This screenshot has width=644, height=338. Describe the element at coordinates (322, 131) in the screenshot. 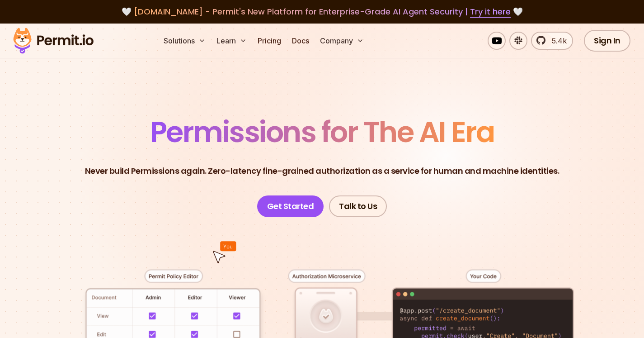

I see `span: Permissions for The AI Era` at that location.